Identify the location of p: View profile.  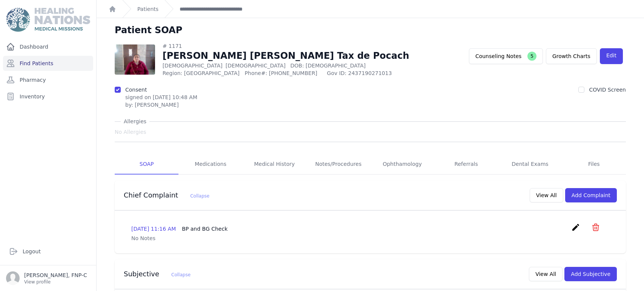
(55, 282).